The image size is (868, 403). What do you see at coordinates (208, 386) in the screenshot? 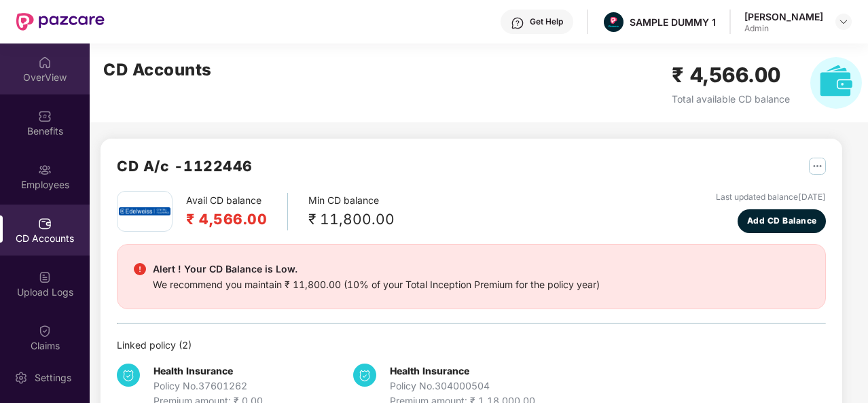
I see `div: Policy No. 37601262` at bounding box center [208, 386].